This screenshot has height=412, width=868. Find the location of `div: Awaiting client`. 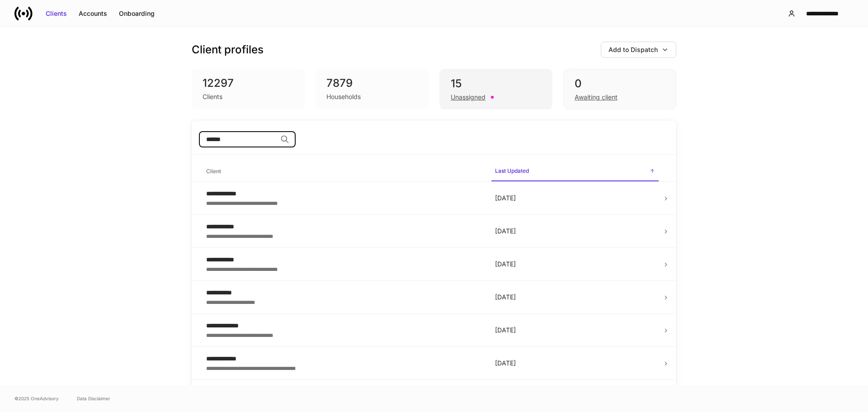

div: Awaiting client is located at coordinates (596, 98).